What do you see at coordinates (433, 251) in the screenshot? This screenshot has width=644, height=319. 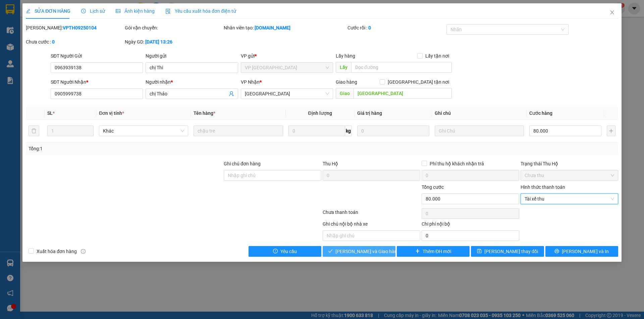 I see `button: plusThêm ĐH mới` at bounding box center [433, 251].